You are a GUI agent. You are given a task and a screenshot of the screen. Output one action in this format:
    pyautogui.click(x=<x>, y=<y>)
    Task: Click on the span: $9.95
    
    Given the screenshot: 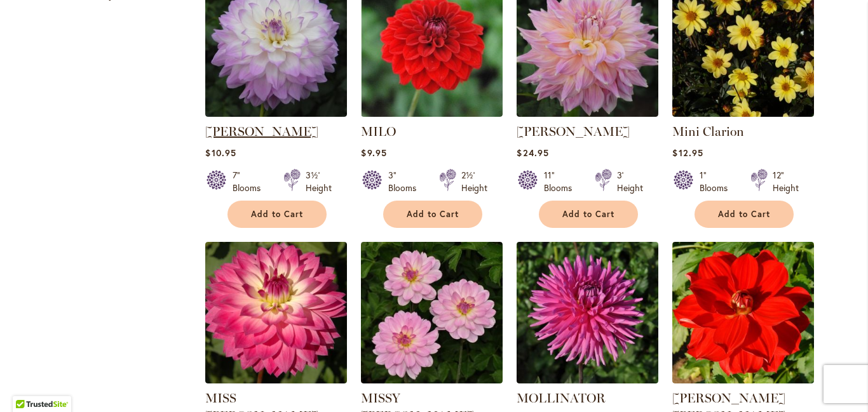 What is the action you would take?
    pyautogui.click(x=373, y=152)
    